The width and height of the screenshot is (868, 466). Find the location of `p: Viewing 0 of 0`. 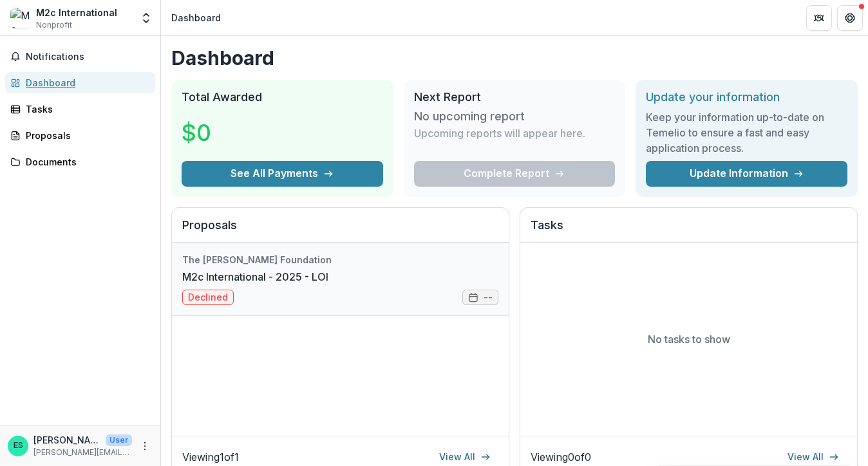

p: Viewing 0 of 0 is located at coordinates (561, 457).